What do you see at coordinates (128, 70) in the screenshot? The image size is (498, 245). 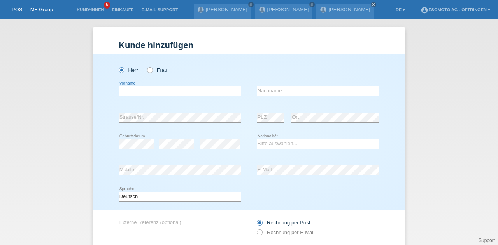 I see `label: Herr` at bounding box center [128, 70].